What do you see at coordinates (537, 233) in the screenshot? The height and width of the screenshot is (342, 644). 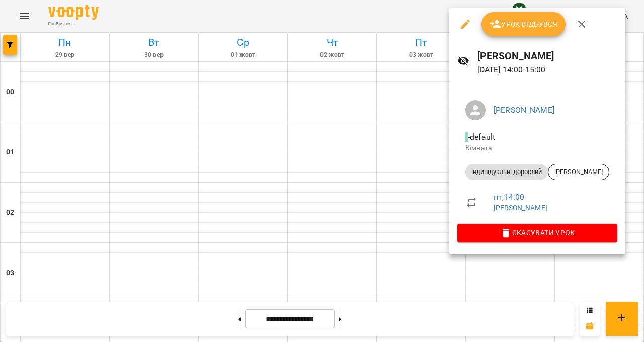 I see `span: Скасувати Урок` at bounding box center [537, 233].